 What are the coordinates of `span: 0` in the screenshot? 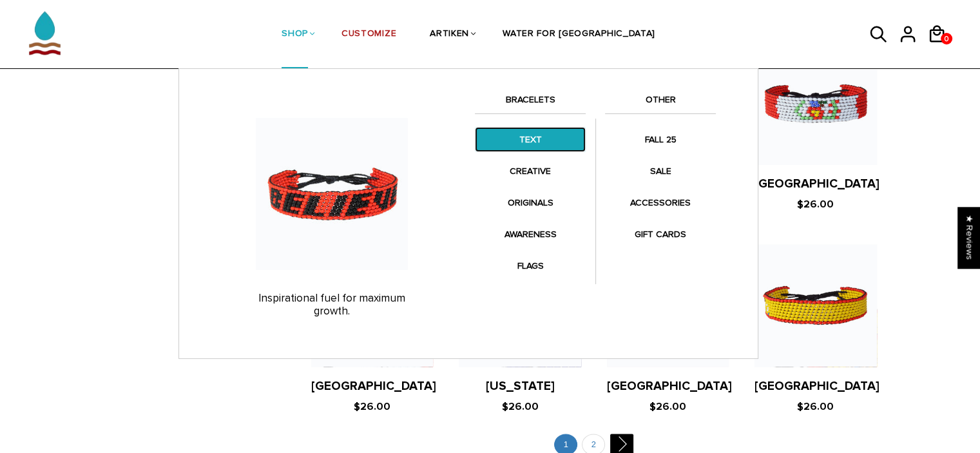 It's located at (946, 39).